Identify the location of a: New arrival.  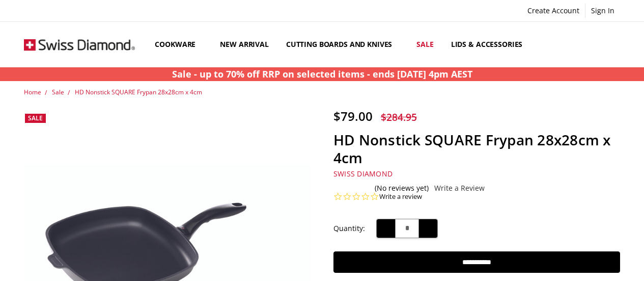
(244, 44).